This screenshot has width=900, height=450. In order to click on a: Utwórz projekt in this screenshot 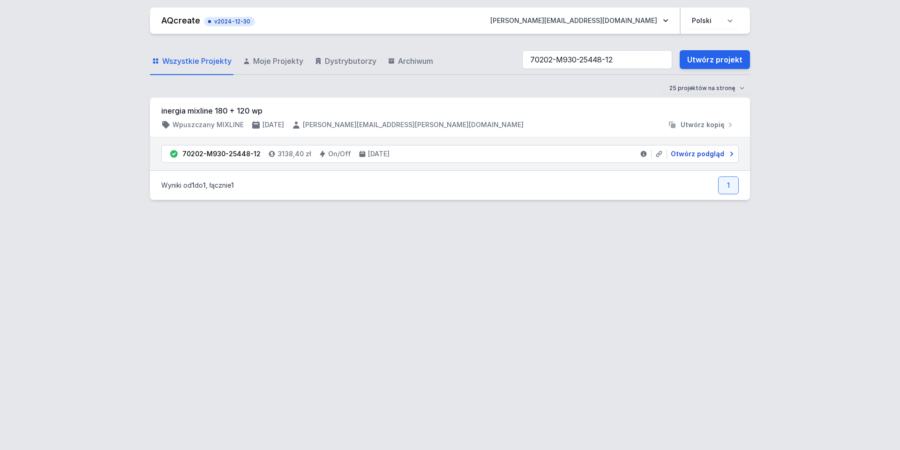, I will do `click(715, 60)`.